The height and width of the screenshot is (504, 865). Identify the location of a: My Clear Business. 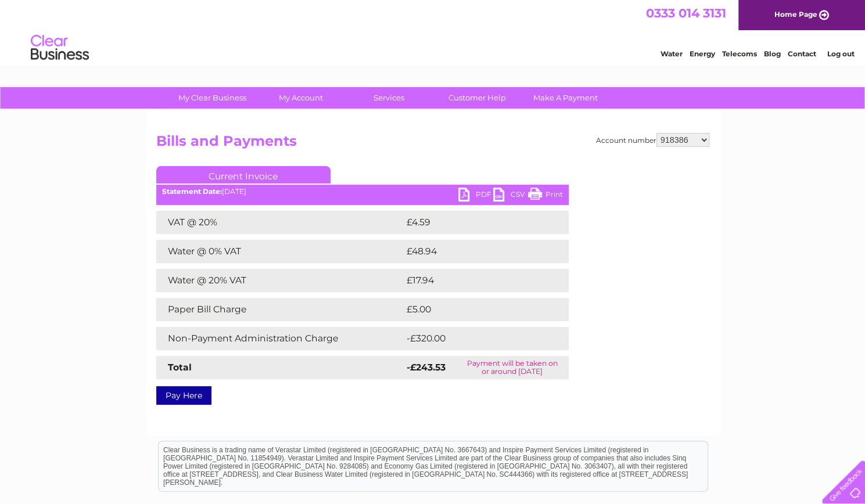
(212, 97).